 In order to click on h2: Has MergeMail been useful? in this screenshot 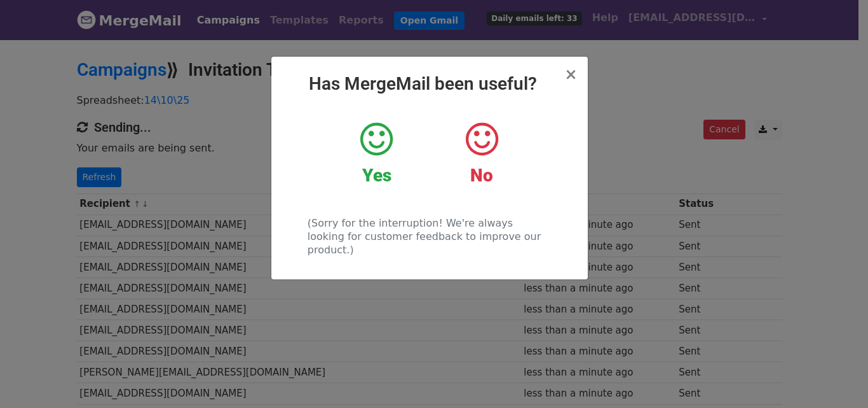, I will do `click(430, 84)`.